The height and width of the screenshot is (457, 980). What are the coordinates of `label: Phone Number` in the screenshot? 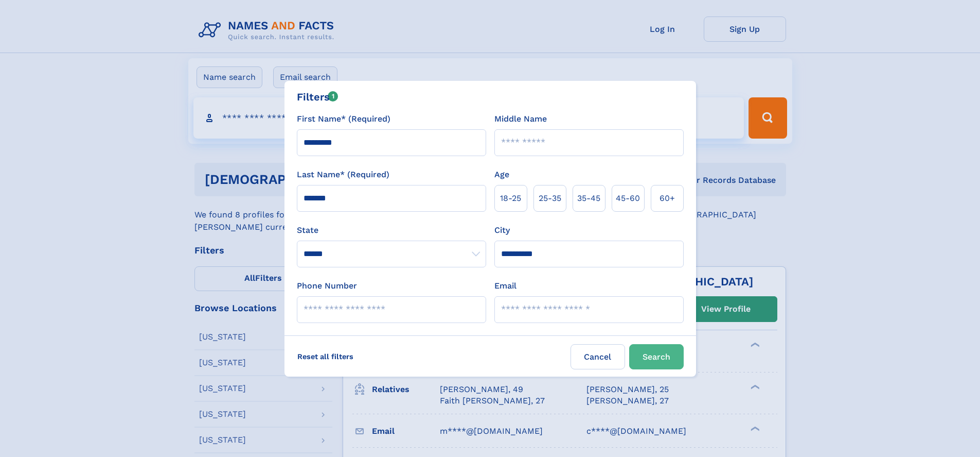 It's located at (326, 286).